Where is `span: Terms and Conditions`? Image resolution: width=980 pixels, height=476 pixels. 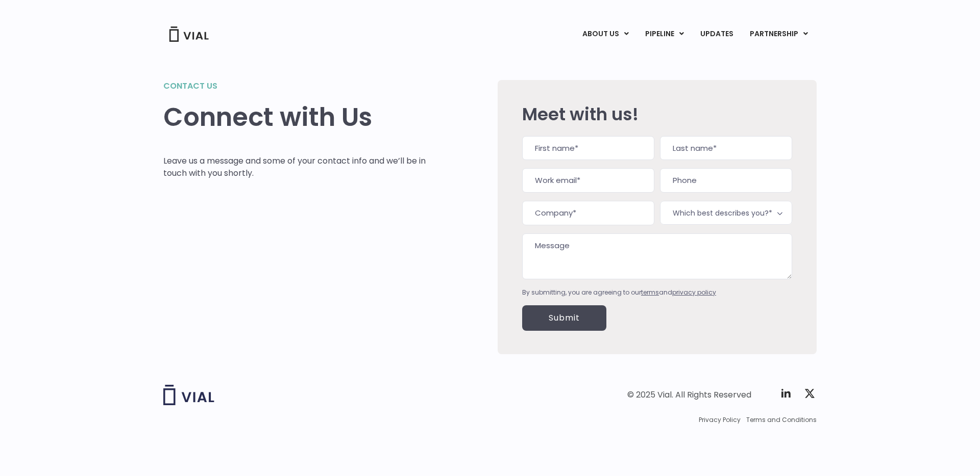 span: Terms and Conditions is located at coordinates (781, 420).